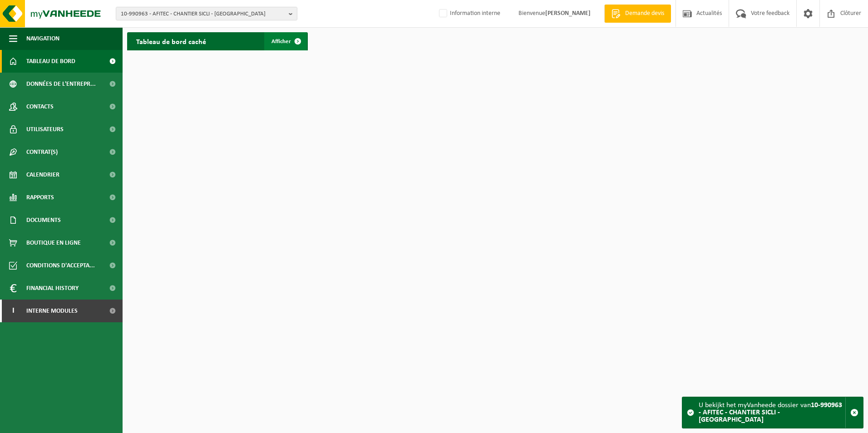 This screenshot has width=868, height=433. I want to click on span: Demande devis, so click(645, 14).